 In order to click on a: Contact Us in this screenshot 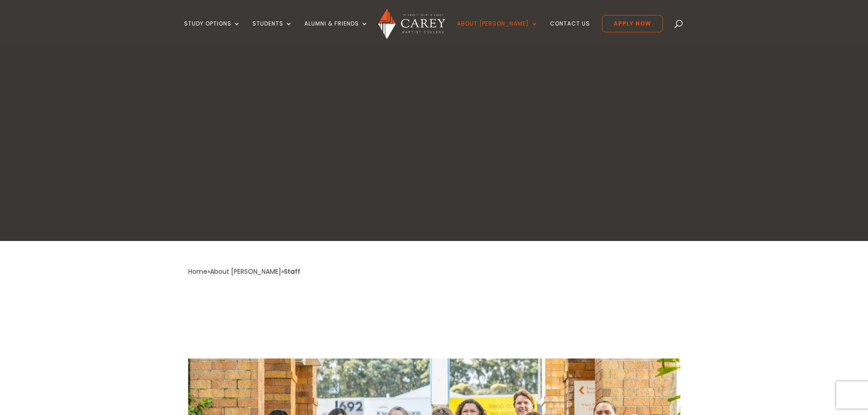, I will do `click(570, 31)`.